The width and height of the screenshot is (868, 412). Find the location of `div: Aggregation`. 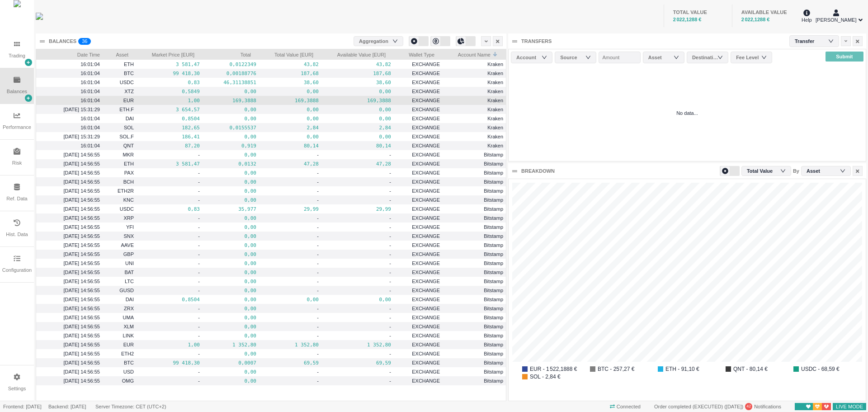

div: Aggregation is located at coordinates (376, 41).